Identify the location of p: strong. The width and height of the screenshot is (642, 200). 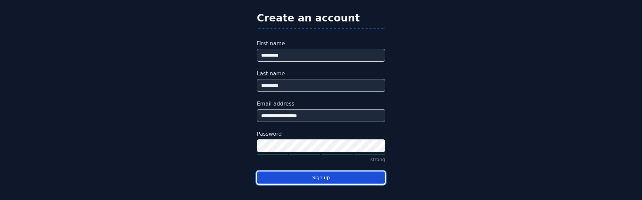
(321, 159).